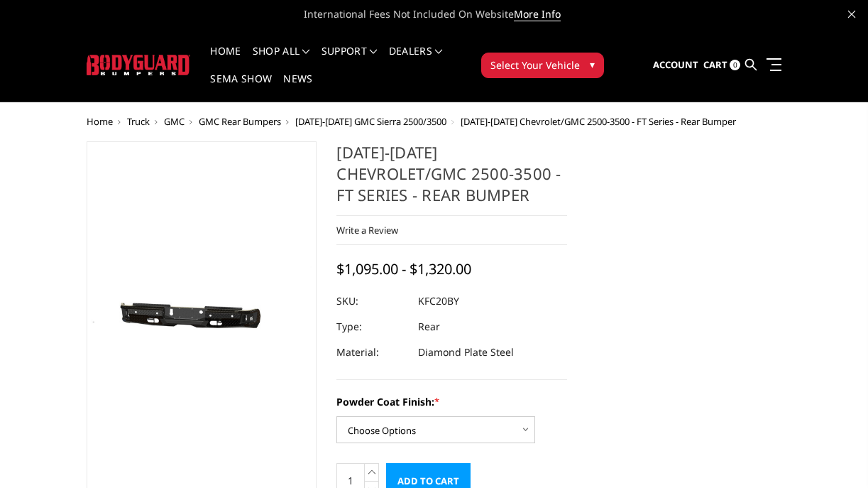  Describe the element at coordinates (372, 301) in the screenshot. I see `dt: SKU:` at that location.